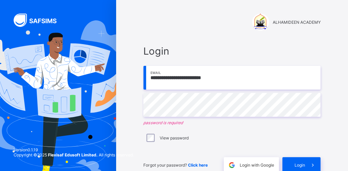 The width and height of the screenshot is (348, 171). I want to click on a: Click here, so click(197, 165).